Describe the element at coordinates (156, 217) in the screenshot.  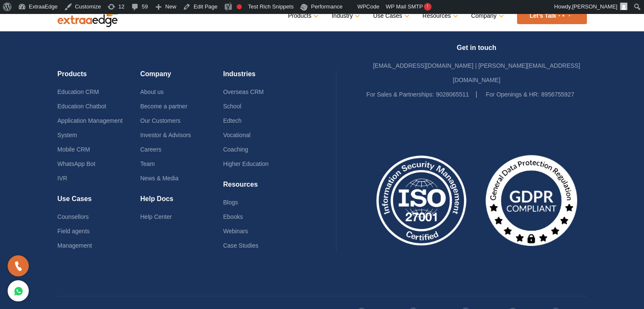
I see `a: Help Center` at that location.